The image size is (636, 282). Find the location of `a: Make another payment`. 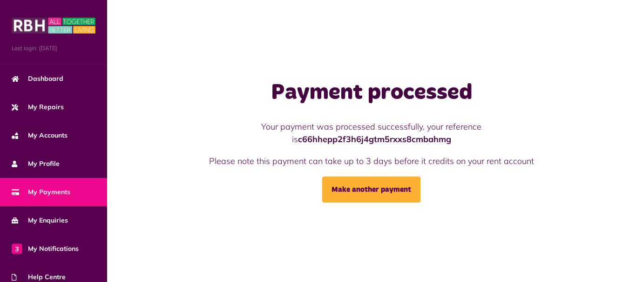

a: Make another payment is located at coordinates (371, 190).